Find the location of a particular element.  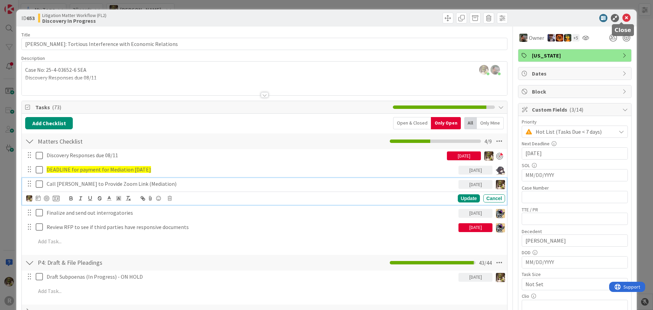

img: MW is located at coordinates (523, 38).